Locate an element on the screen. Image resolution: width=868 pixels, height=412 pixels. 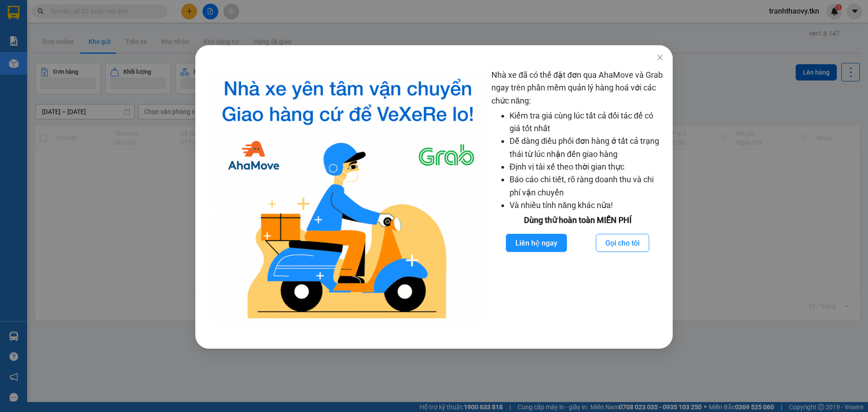
button: Gọi cho tôi is located at coordinates (622, 243).